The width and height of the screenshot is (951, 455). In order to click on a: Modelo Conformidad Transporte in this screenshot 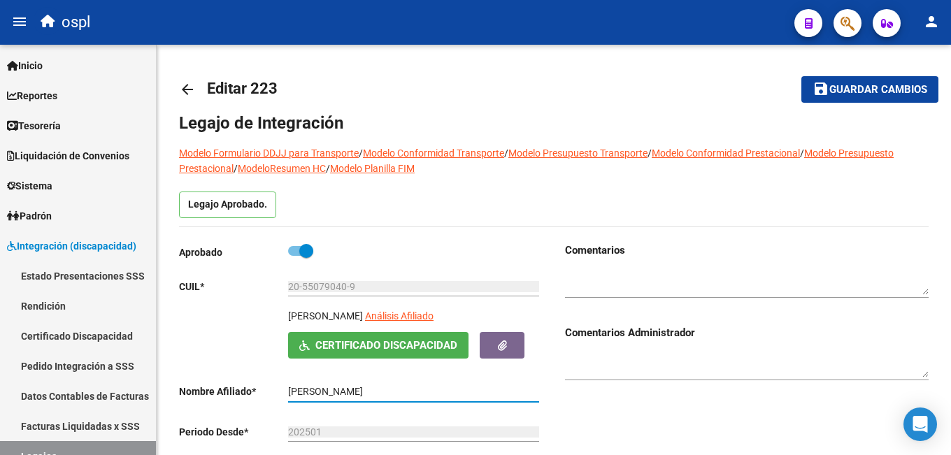, I will do `click(434, 153)`.